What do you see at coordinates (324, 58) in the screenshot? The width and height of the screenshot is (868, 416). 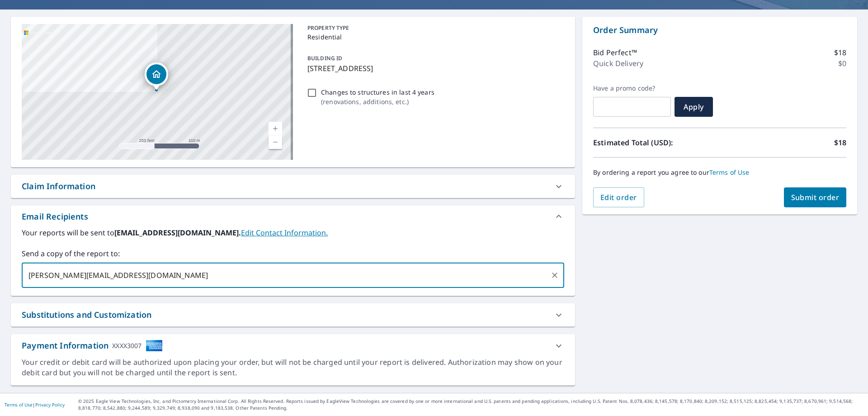 I see `p: BUILDING ID` at bounding box center [324, 58].